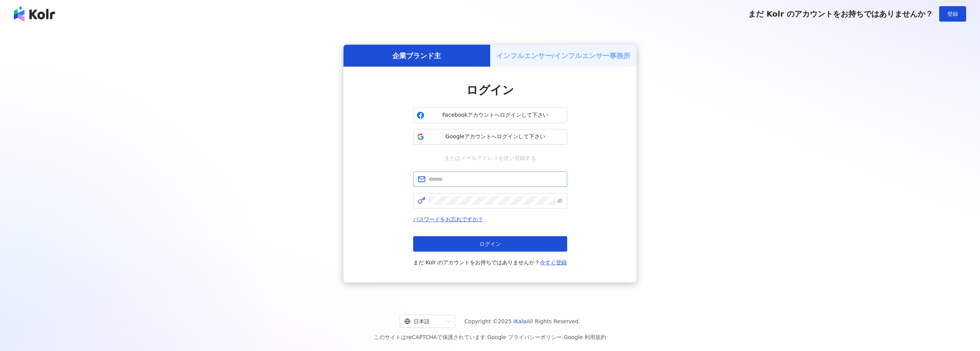  I want to click on div: 日本語, so click(424, 321).